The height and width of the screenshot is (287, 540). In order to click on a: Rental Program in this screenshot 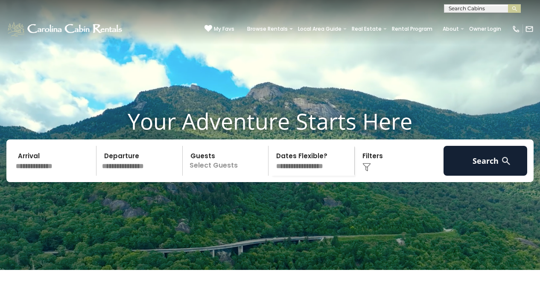, I will do `click(412, 29)`.